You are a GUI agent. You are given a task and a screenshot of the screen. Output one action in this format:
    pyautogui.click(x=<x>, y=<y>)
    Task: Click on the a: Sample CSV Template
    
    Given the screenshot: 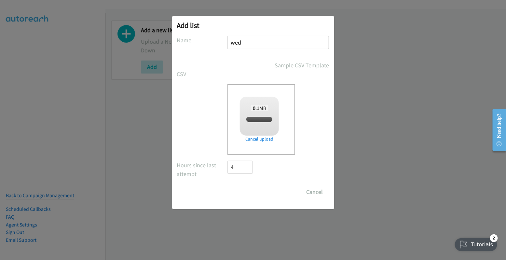 What is the action you would take?
    pyautogui.click(x=302, y=65)
    